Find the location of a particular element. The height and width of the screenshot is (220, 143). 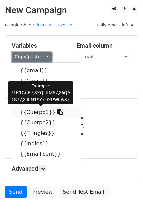

a: Preview is located at coordinates (42, 192).